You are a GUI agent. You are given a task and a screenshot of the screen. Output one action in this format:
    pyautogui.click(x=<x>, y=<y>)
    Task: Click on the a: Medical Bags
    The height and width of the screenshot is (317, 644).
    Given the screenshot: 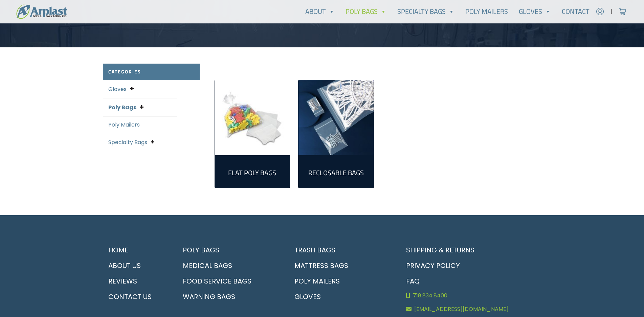 What is the action you would take?
    pyautogui.click(x=229, y=266)
    